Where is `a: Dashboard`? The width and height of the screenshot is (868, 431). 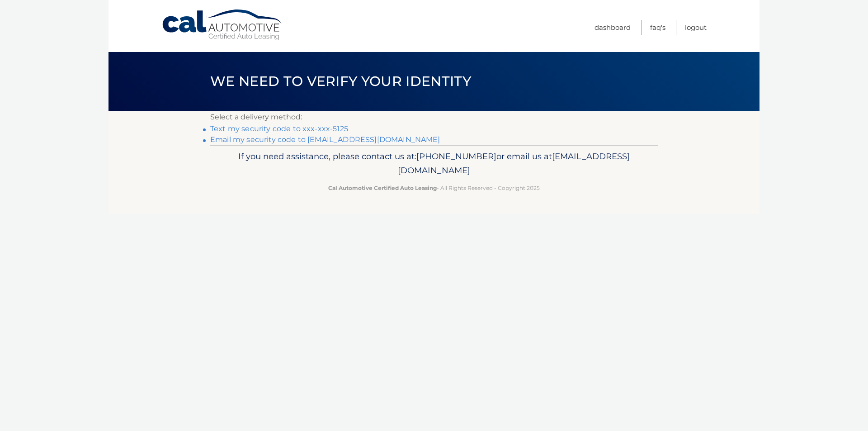
a: Dashboard is located at coordinates (612, 27).